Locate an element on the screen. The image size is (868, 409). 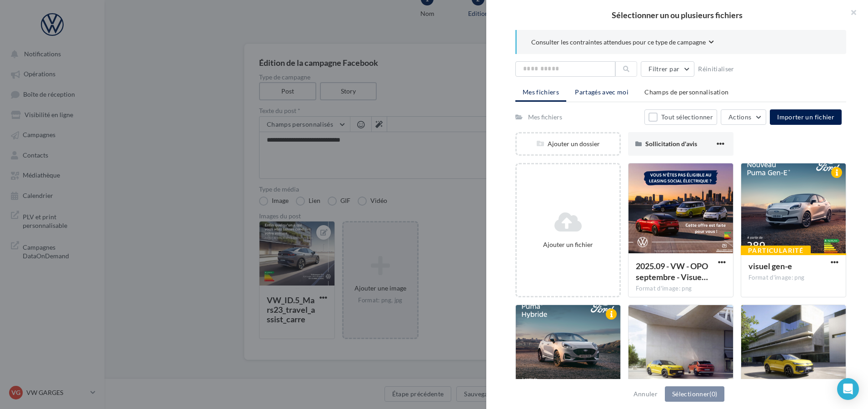
div: Open Intercom Messenger is located at coordinates (848, 389).